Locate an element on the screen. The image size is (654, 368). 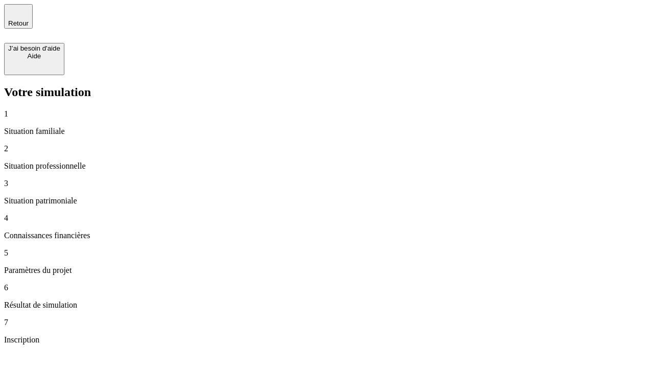
p: Situation professionnelle is located at coordinates (327, 166).